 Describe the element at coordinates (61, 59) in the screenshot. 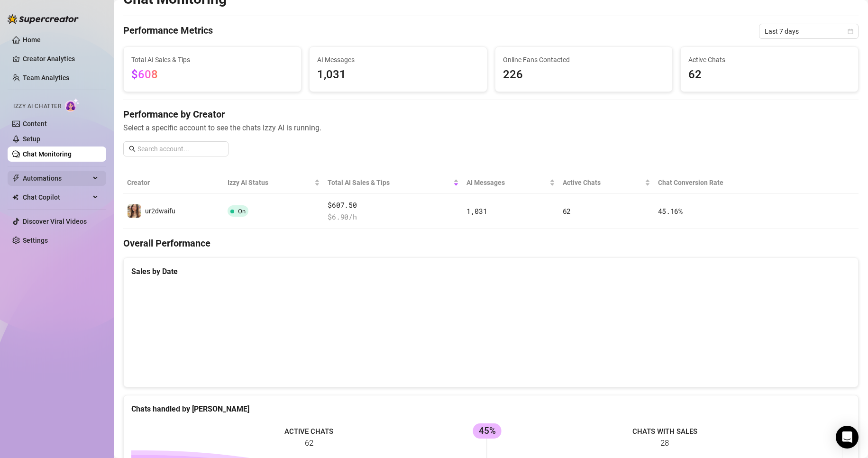

I see `a: Creator Analytics` at that location.